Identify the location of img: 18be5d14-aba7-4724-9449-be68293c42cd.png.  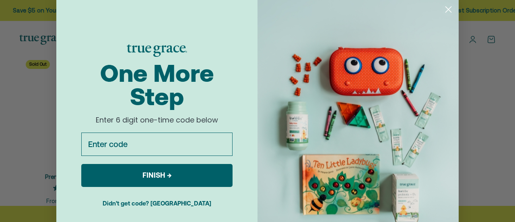
(157, 50).